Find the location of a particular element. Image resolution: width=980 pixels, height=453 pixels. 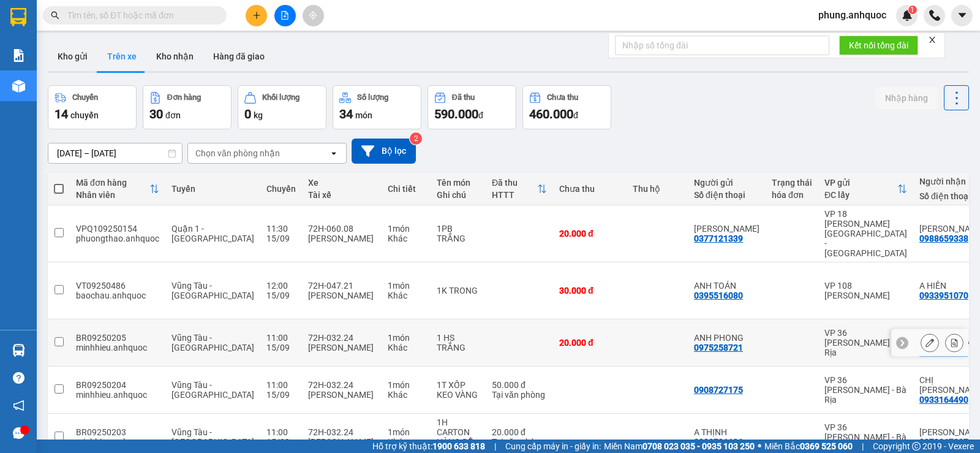

div: 72H-032.24 is located at coordinates (342, 338).